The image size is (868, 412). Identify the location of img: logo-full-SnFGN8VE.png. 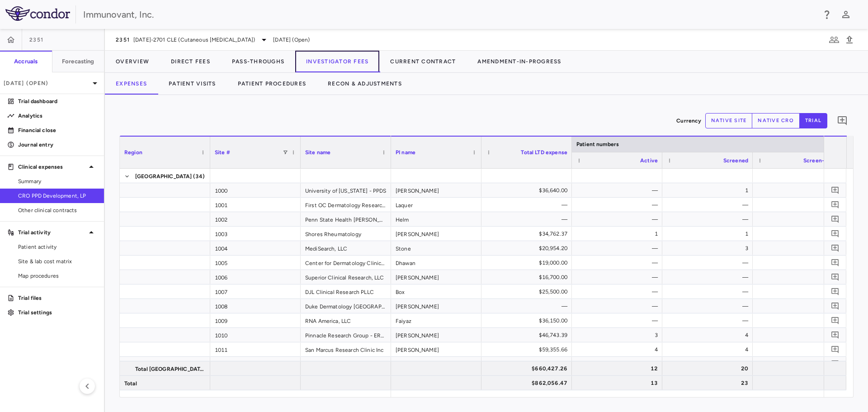
(38, 14).